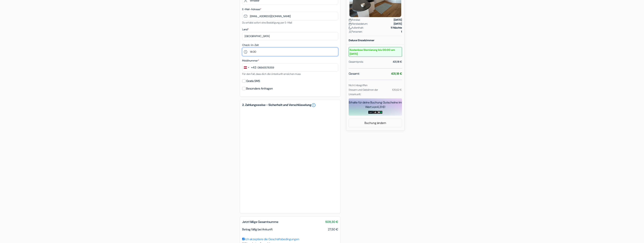 The width and height of the screenshot is (644, 243). I want to click on span: Betrag fällig bei Ankunft, so click(257, 230).